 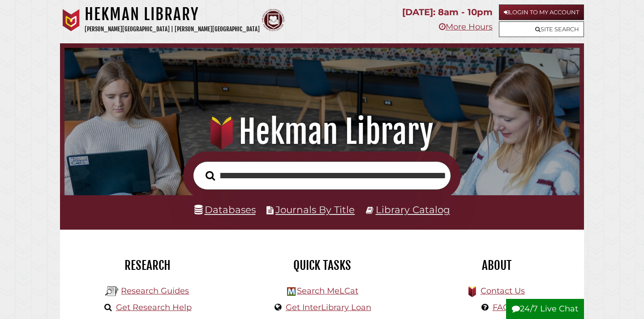 I want to click on a: Journals By Title, so click(x=315, y=210).